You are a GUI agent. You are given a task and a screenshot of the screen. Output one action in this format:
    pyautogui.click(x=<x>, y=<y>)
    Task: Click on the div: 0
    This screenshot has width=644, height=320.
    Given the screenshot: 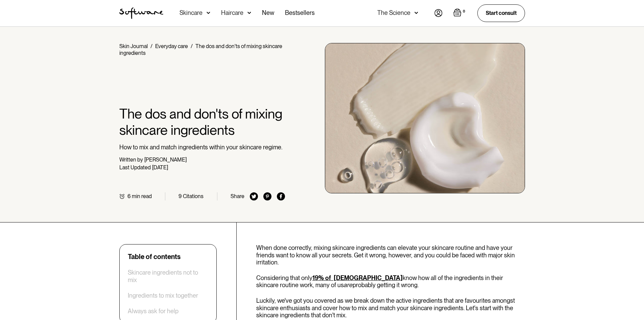 What is the action you would take?
    pyautogui.click(x=464, y=11)
    